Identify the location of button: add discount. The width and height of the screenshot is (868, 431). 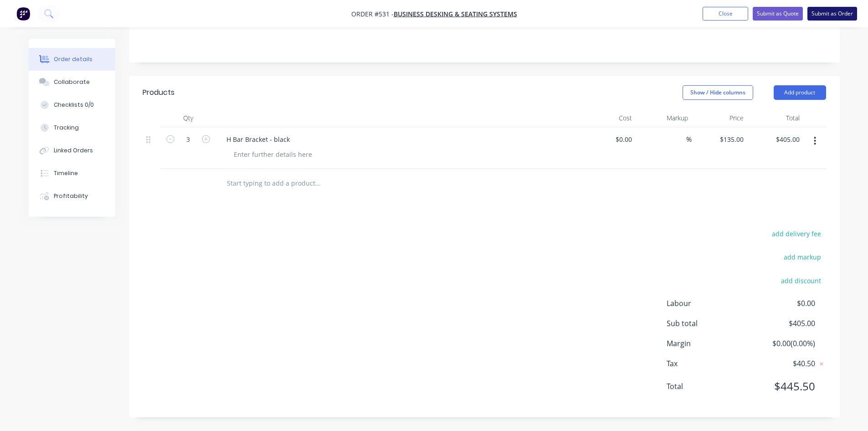
(801, 280).